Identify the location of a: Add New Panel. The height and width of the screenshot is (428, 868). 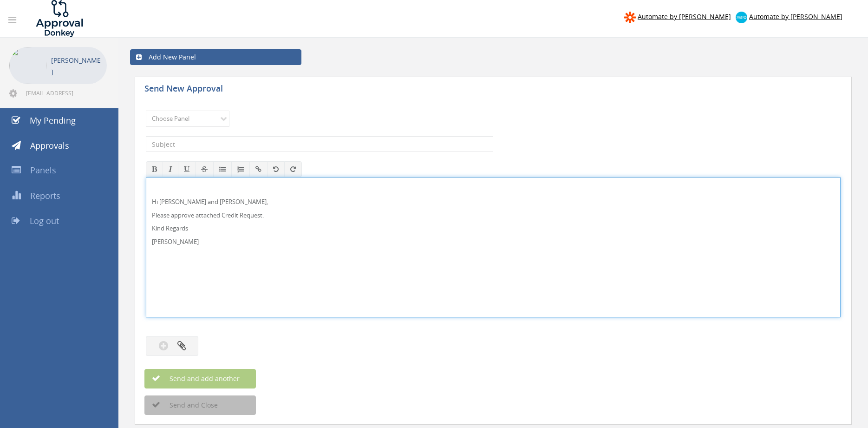
(216, 57).